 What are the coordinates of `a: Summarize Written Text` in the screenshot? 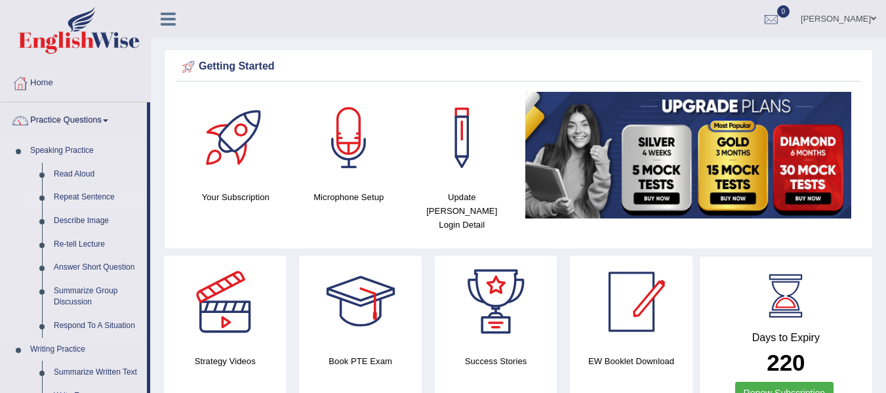 It's located at (97, 373).